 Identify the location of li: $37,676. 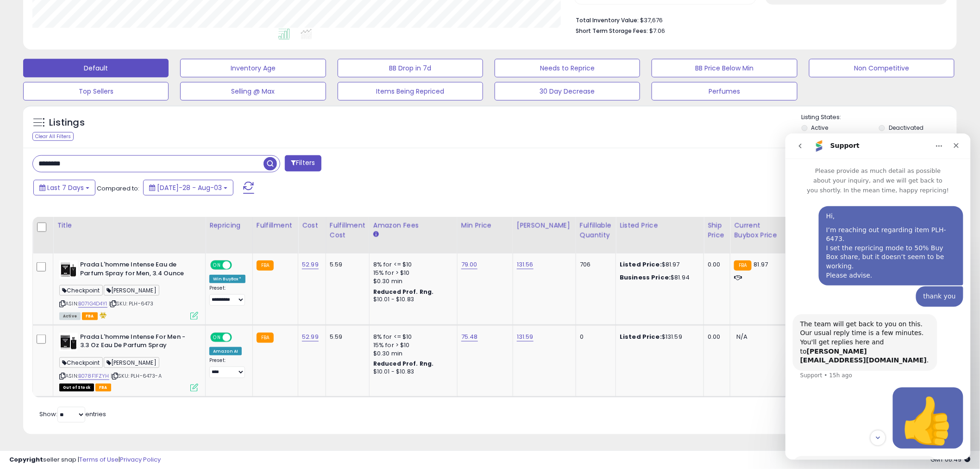
(758, 20).